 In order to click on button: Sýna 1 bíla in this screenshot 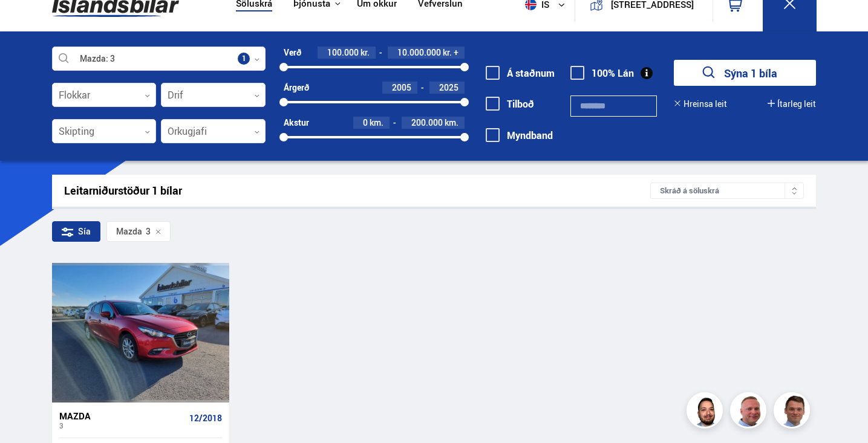, I will do `click(745, 72)`.